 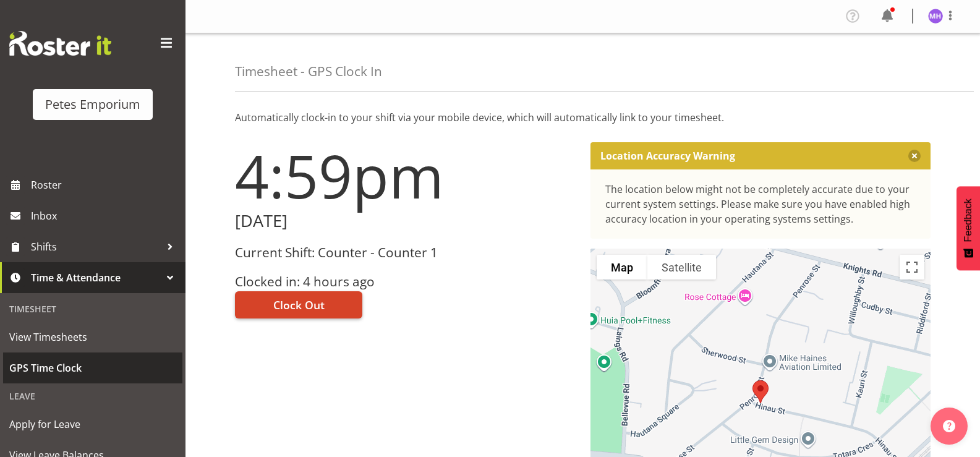 I want to click on div: Leave, so click(x=93, y=396).